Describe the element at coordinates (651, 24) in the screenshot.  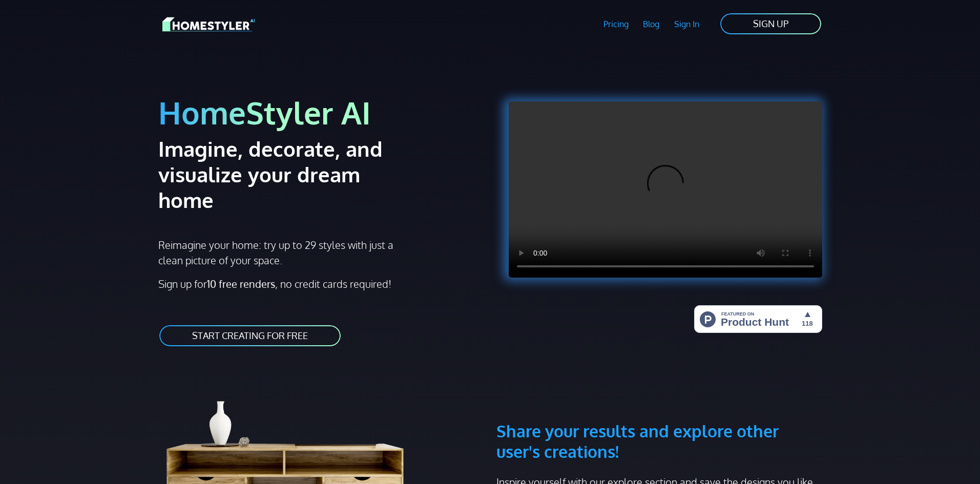
I see `a: Blog` at that location.